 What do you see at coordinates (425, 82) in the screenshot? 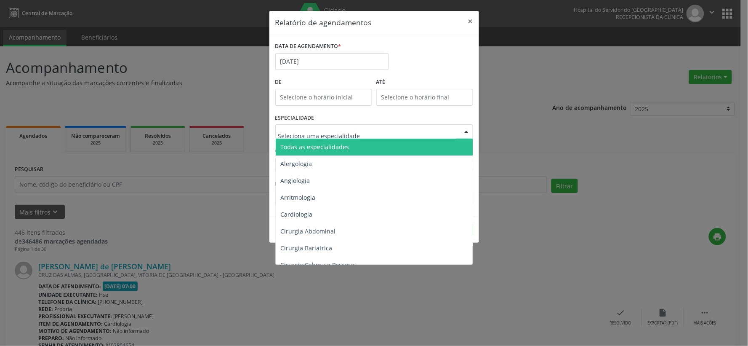
I see `label: ATÉ` at bounding box center [425, 82].